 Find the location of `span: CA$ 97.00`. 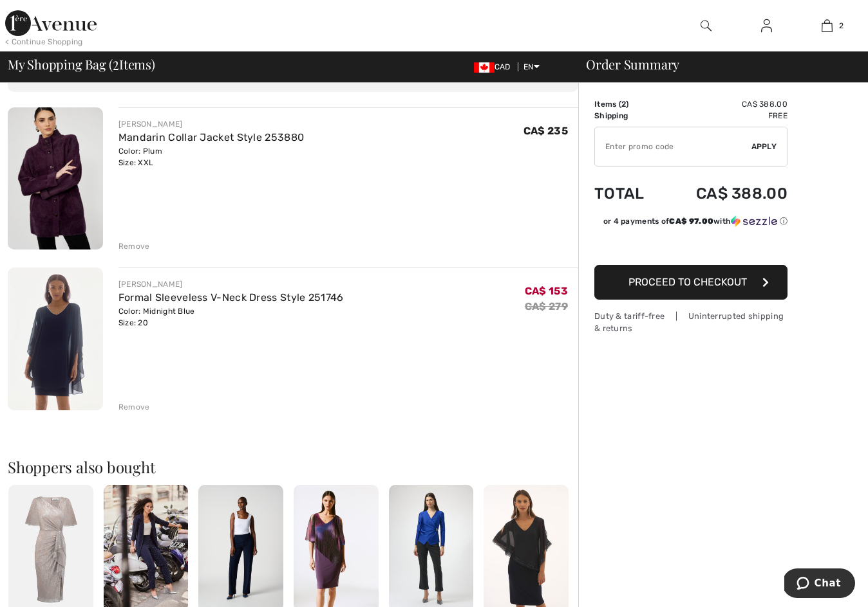

span: CA$ 97.00 is located at coordinates (690, 221).